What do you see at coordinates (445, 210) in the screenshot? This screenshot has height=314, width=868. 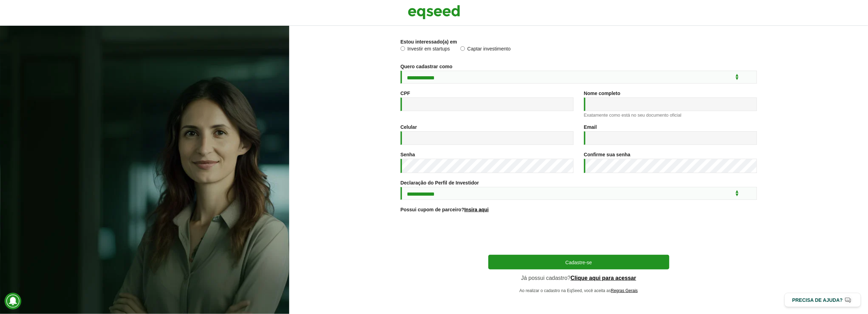 I see `label: Possui cupom de parceiro?` at bounding box center [445, 210].